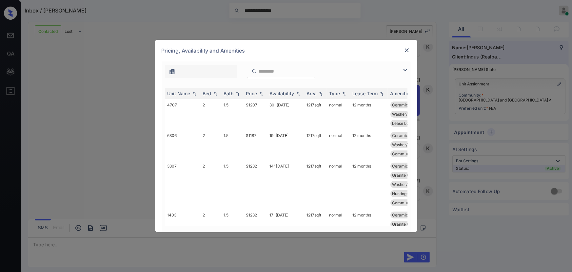 The width and height of the screenshot is (572, 272). What do you see at coordinates (365, 93) in the screenshot?
I see `div: Lease Term` at bounding box center [365, 93].